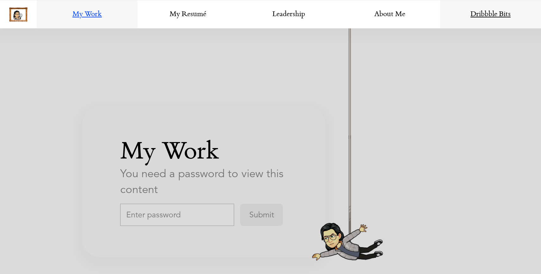 The height and width of the screenshot is (274, 541). Describe the element at coordinates (389, 15) in the screenshot. I see `a: About Me` at that location.